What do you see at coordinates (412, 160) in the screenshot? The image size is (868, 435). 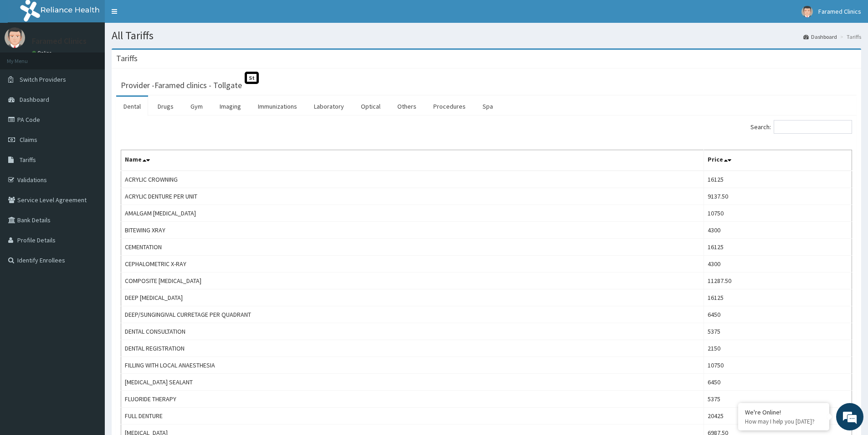 I see `th: Name` at bounding box center [412, 160].